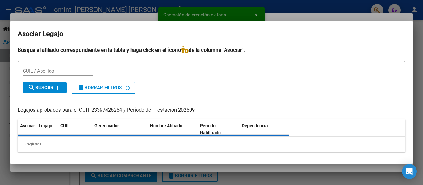 The width and height of the screenshot is (423, 185). What do you see at coordinates (211, 34) in the screenshot?
I see `h2: Asociar Legajo` at bounding box center [211, 34].